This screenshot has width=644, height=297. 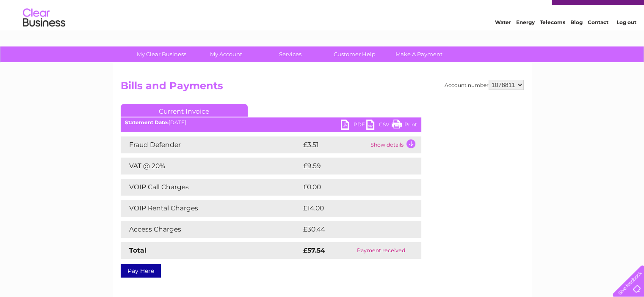 What do you see at coordinates (211, 187) in the screenshot?
I see `td: VOIP Call Charges` at bounding box center [211, 187].